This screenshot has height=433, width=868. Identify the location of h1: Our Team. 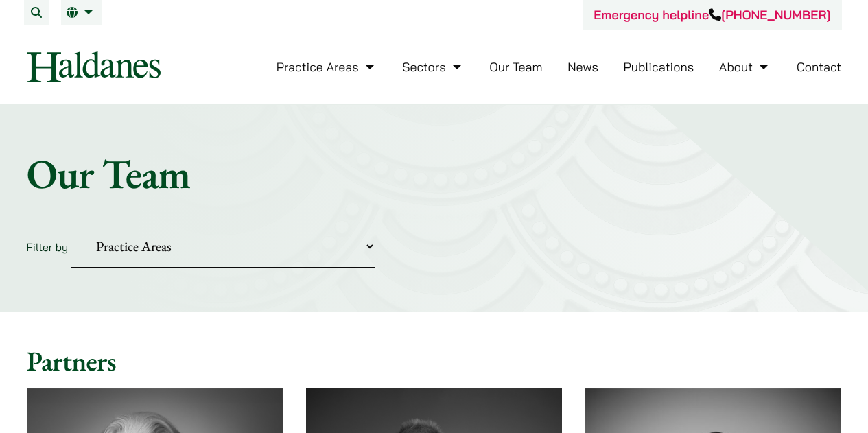
(434, 173).